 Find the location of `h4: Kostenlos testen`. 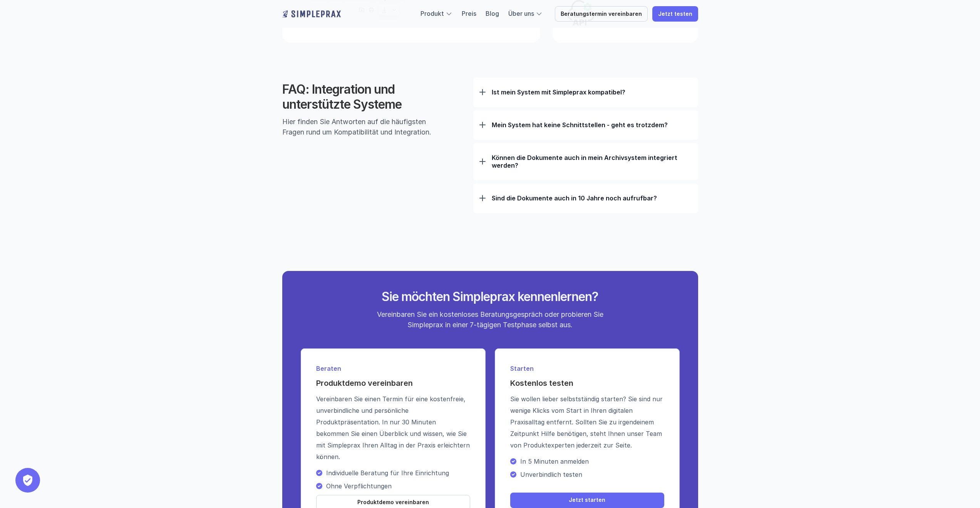

h4: Kostenlos testen is located at coordinates (587, 383).